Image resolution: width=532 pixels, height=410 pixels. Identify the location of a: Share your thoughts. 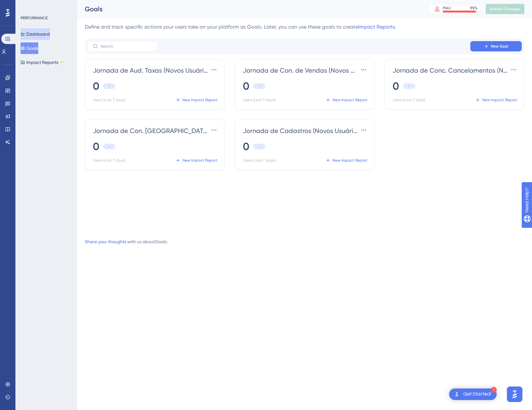
(106, 242).